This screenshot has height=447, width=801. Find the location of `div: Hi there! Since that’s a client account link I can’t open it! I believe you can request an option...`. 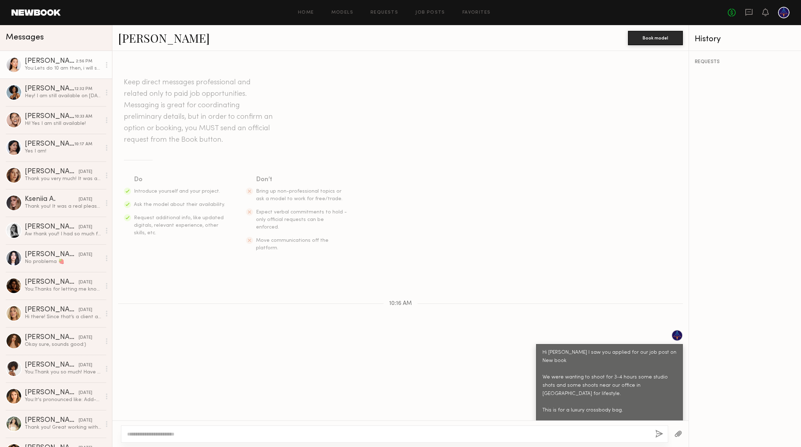

div: Hi there! Since that’s a client account link I can’t open it! I believe you can request an option... is located at coordinates (63, 317).